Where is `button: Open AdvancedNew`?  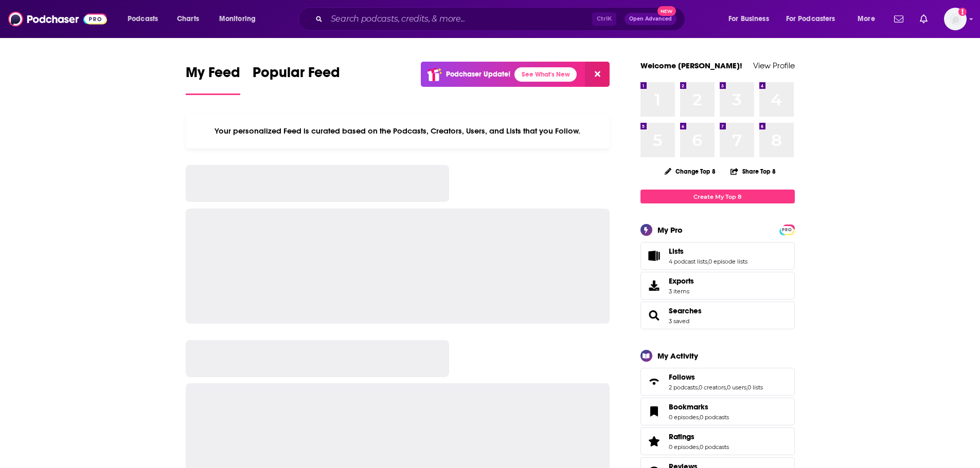 button: Open AdvancedNew is located at coordinates (651, 19).